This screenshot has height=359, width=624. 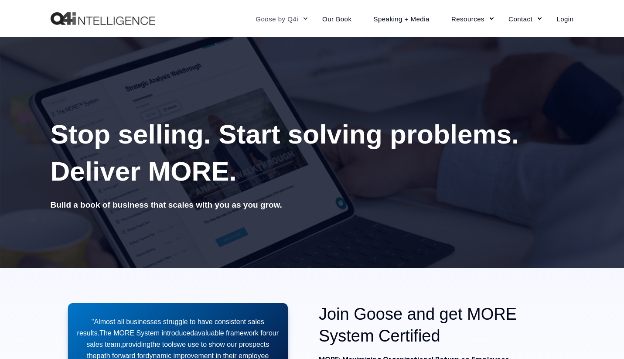 I want to click on span: viding, so click(x=141, y=344).